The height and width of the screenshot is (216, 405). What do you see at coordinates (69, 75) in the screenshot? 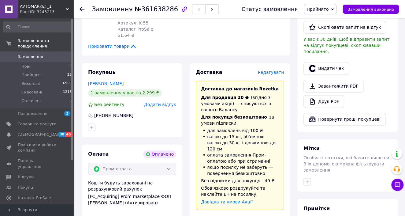
I see `span: 23` at bounding box center [69, 75].